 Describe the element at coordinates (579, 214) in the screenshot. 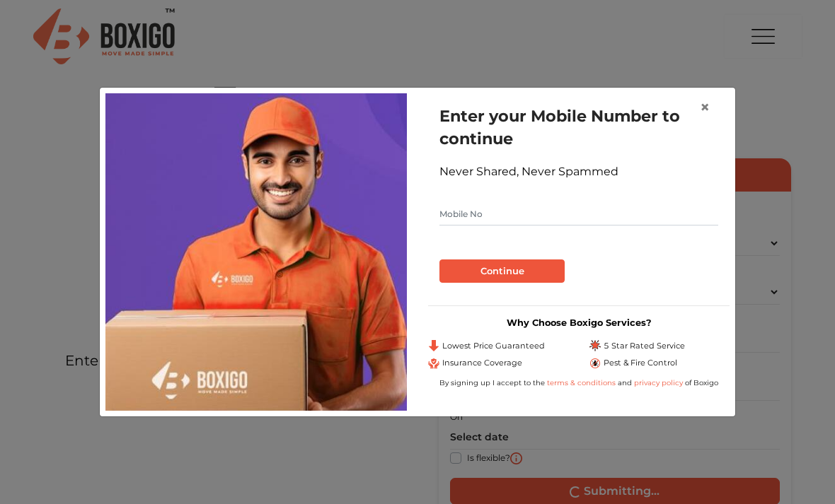

I see `input: Mobile No` at that location.